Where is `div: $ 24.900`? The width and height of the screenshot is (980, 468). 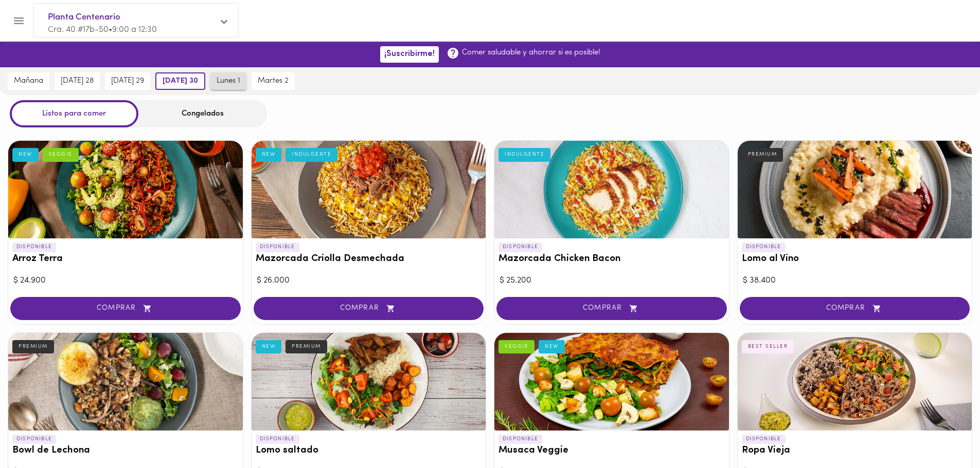 div: $ 24.900 is located at coordinates (126, 281).